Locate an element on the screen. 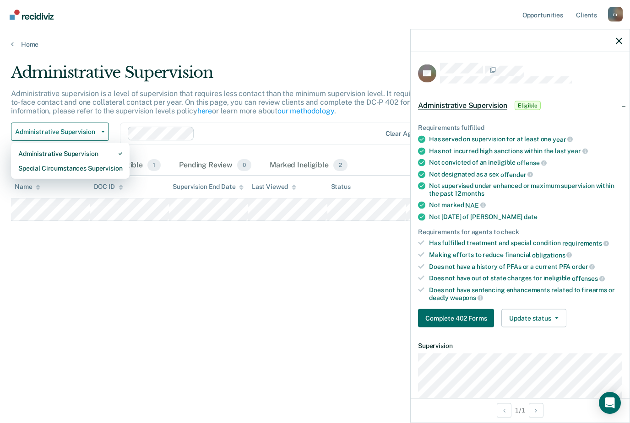  a: our methodology is located at coordinates (306, 111).